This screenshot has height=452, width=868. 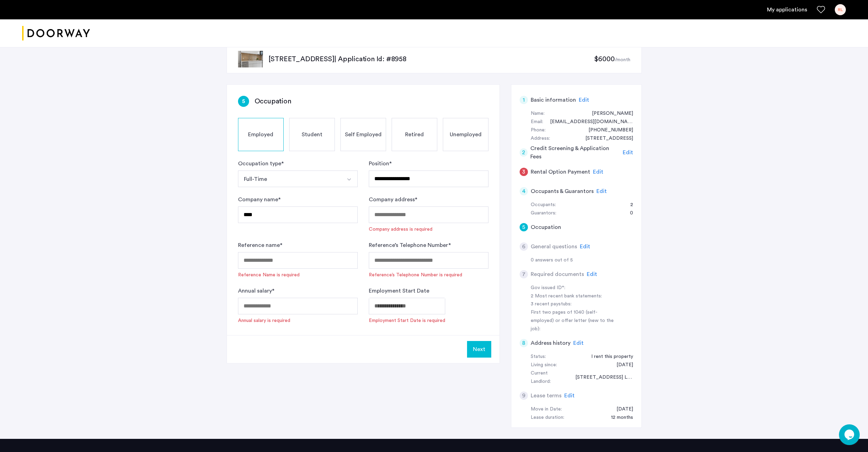 What do you see at coordinates (407, 306) in the screenshot?
I see `input: Employment Start Date` at bounding box center [407, 306].